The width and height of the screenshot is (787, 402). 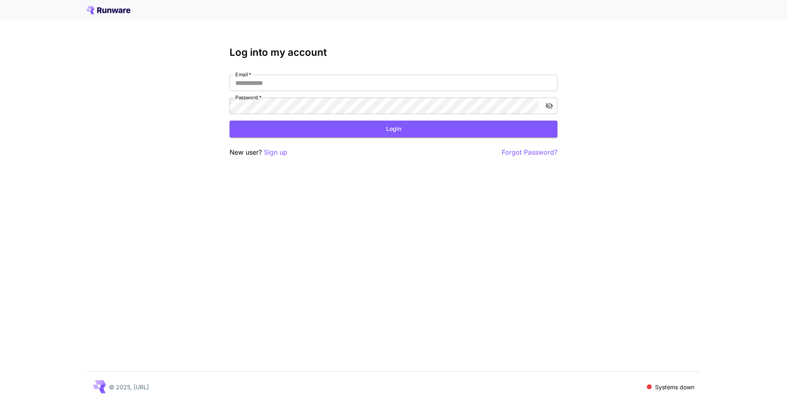 What do you see at coordinates (549, 106) in the screenshot?
I see `button: toggle password visibility` at bounding box center [549, 106].